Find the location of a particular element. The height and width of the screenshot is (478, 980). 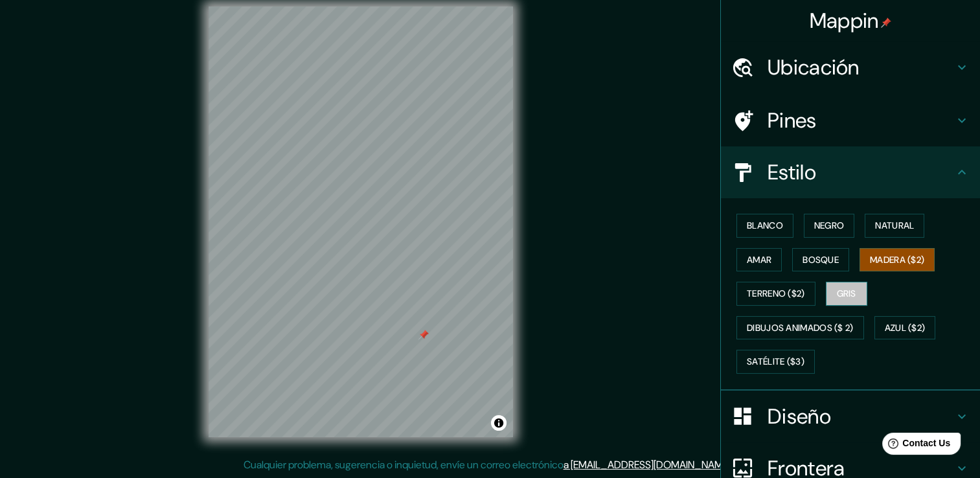

div: Estilo is located at coordinates (850, 172).